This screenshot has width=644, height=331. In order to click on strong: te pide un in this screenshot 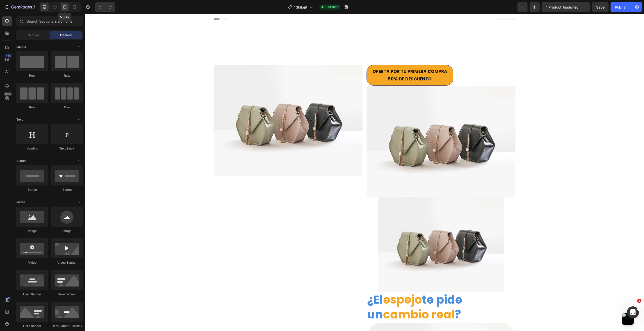, I will do `click(330, 293)`.